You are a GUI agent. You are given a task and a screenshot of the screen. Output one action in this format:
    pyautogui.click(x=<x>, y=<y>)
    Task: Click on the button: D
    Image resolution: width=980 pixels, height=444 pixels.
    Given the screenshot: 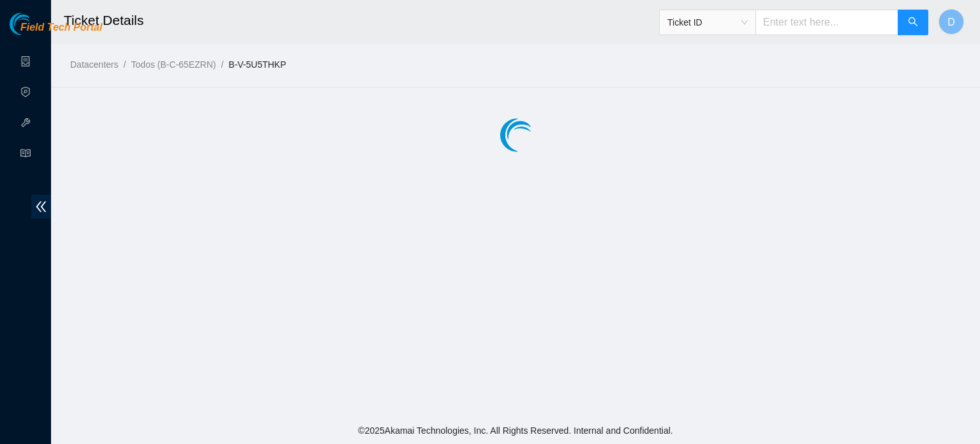 What is the action you would take?
    pyautogui.click(x=952, y=21)
    